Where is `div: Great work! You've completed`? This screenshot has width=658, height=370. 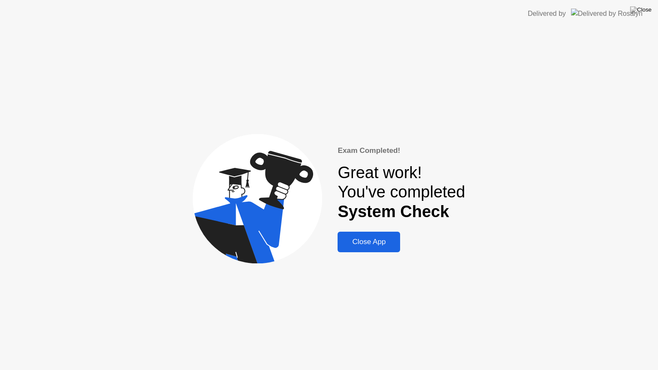 div: Great work! You've completed is located at coordinates (401, 192).